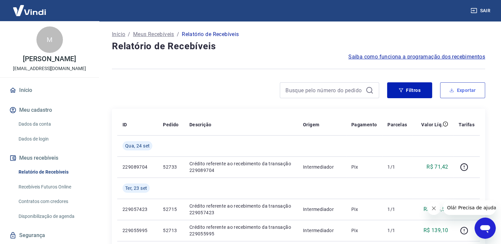  Describe the element at coordinates (462, 90) in the screenshot. I see `button: Exportar` at that location.